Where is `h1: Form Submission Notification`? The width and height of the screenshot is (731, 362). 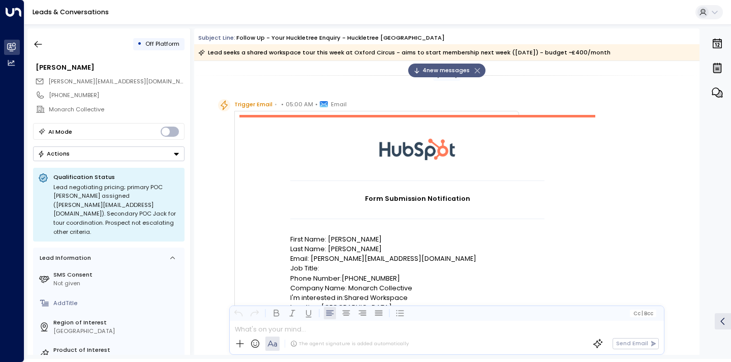 h1: Form Submission Notification is located at coordinates (418, 198).